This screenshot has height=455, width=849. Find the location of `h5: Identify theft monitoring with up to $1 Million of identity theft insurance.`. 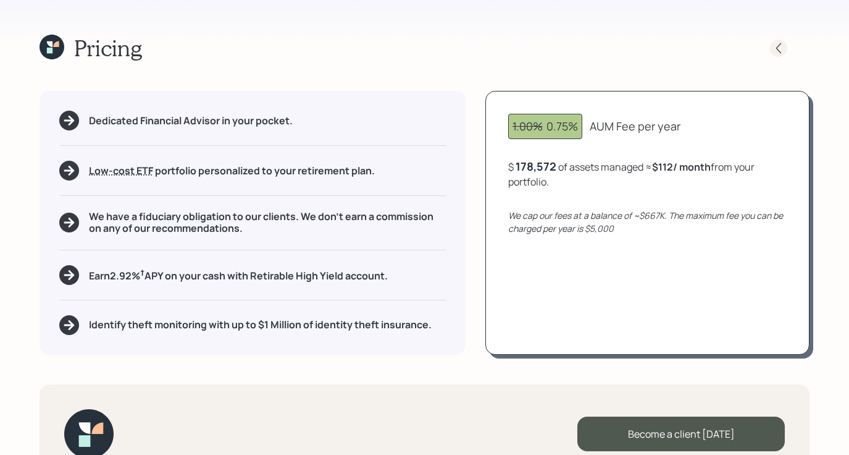

h5: Identify theft monitoring with up to $1 Million of identity theft insurance. is located at coordinates (260, 324).